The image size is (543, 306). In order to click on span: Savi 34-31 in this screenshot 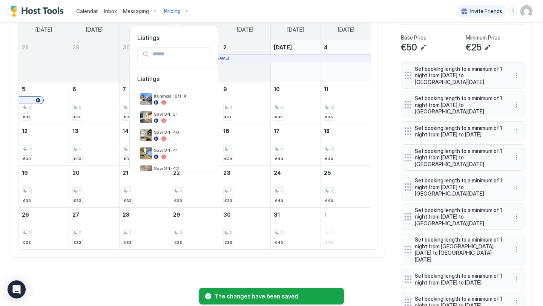, I will do `click(181, 114)`.